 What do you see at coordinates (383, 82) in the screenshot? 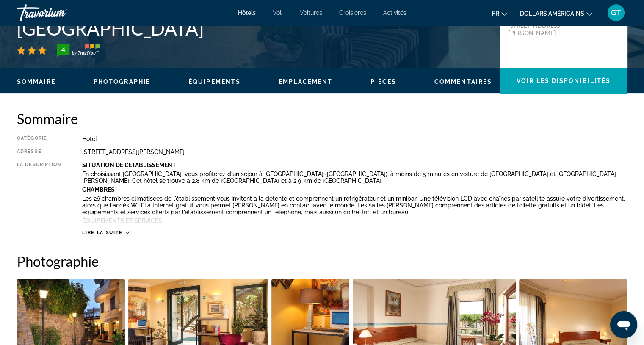
I see `span: Pièces` at bounding box center [383, 82].